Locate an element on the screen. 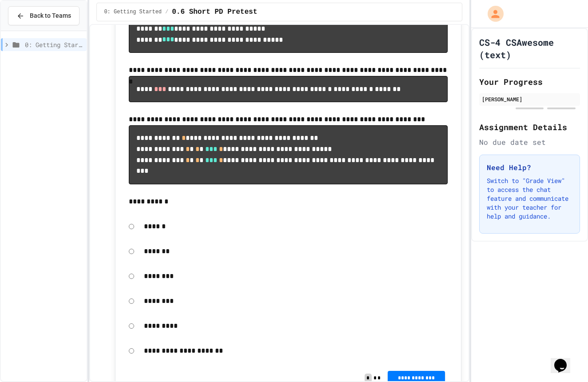  div: My Account is located at coordinates (492, 14).